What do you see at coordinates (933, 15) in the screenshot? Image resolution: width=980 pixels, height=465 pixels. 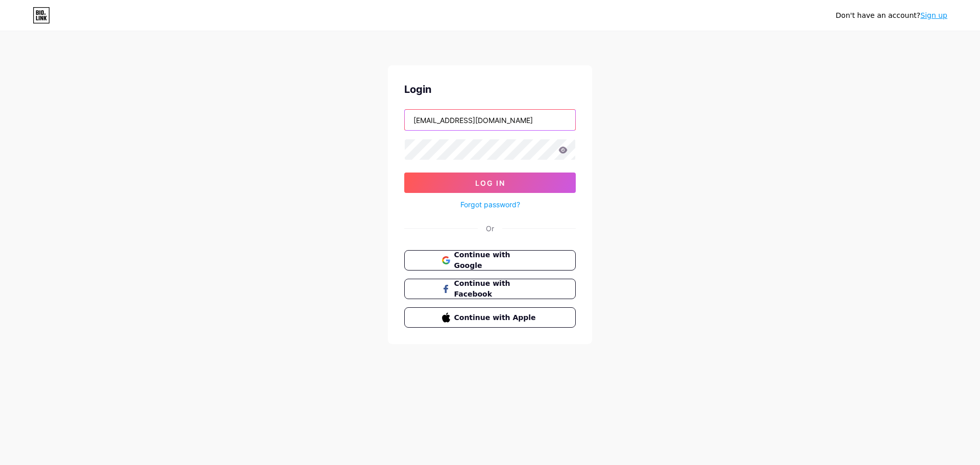 I see `a: Sign up` at bounding box center [933, 15].